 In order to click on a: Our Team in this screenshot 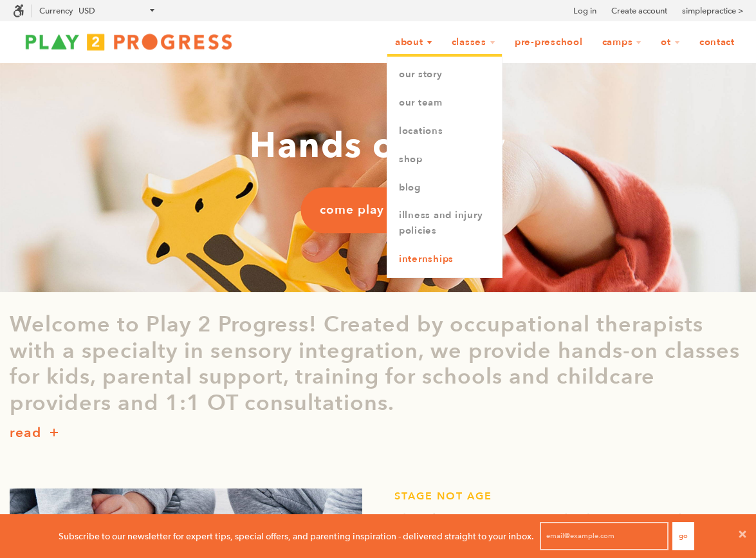, I will do `click(445, 103)`.